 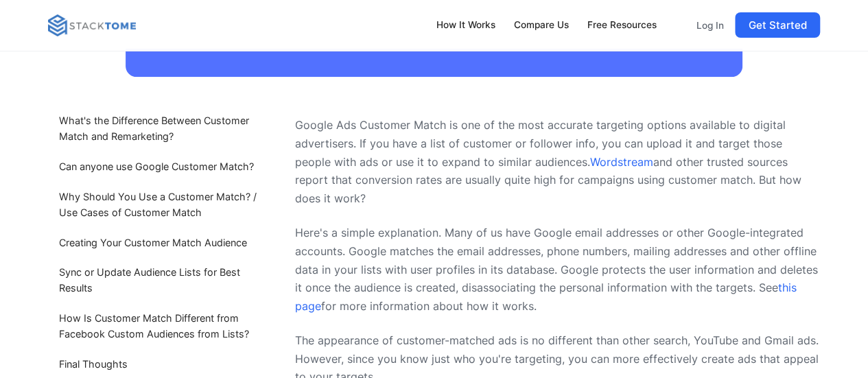 I want to click on p: Google Ads Customer Match is one of the most accurate targeting options available to digital adve..., so click(x=557, y=162).